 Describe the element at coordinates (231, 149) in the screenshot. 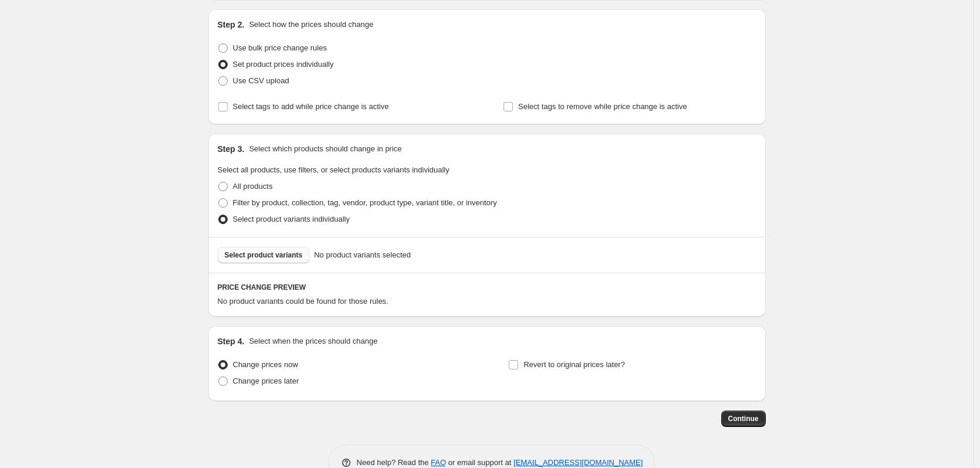

I see `h2: Step 3.` at that location.